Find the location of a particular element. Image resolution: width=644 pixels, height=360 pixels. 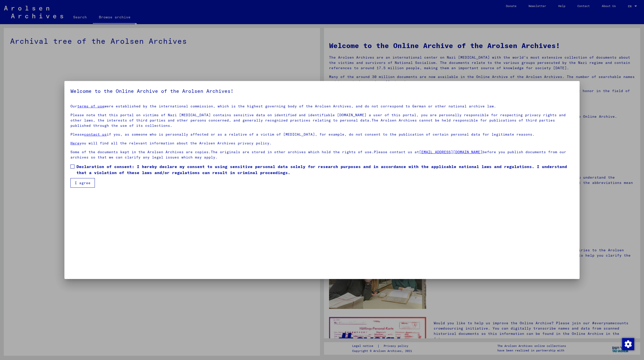

div: Change consent is located at coordinates (628, 344).